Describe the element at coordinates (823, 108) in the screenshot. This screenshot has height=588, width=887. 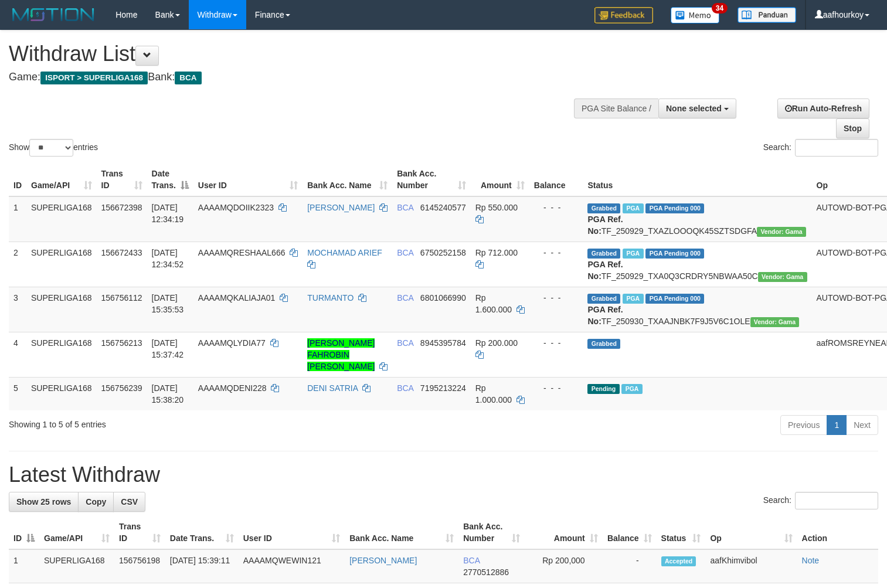
I see `a: Run Auto-Refresh` at that location.